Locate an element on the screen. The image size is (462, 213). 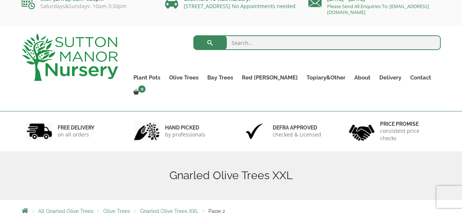
input: Search... is located at coordinates (317, 43).